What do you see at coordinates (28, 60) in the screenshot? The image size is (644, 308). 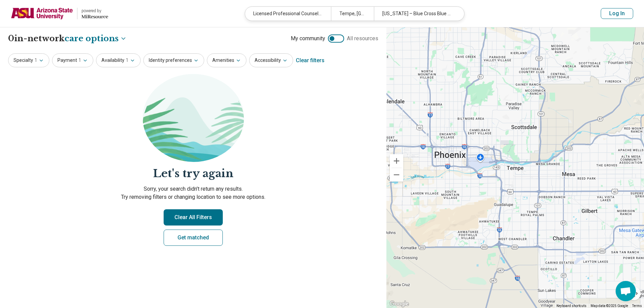 I see `button: Specialty1` at bounding box center [28, 60].